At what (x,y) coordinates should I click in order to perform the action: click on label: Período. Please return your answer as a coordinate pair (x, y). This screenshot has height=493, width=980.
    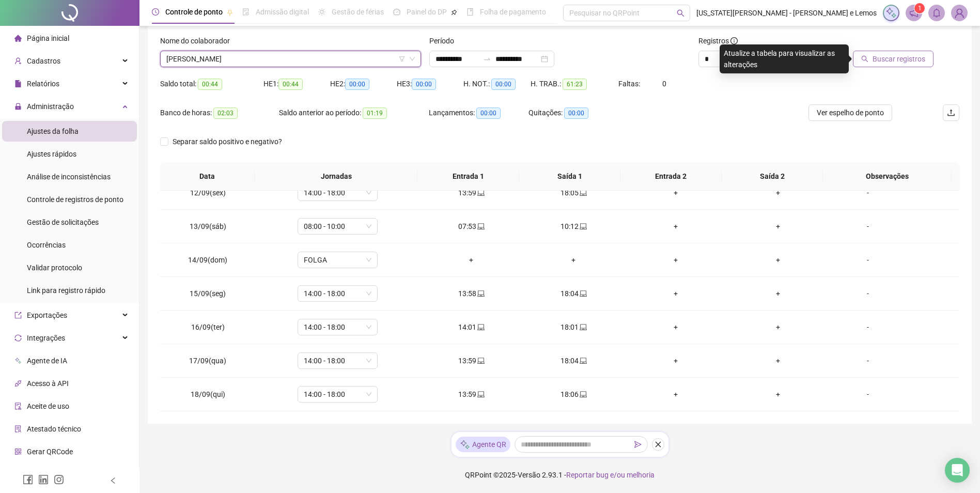
    Looking at the image, I should click on (445, 41).